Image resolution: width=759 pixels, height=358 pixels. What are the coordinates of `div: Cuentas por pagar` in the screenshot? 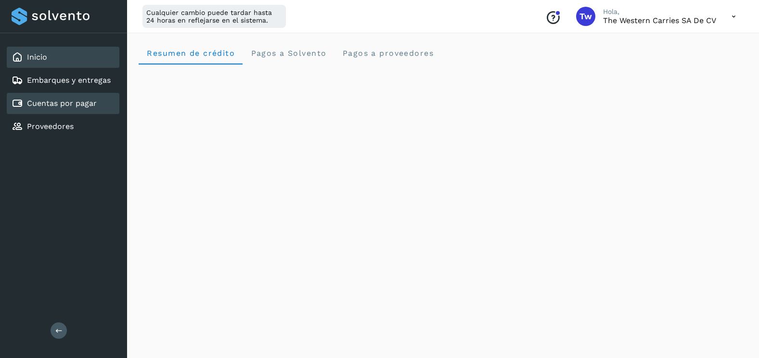 It's located at (63, 104).